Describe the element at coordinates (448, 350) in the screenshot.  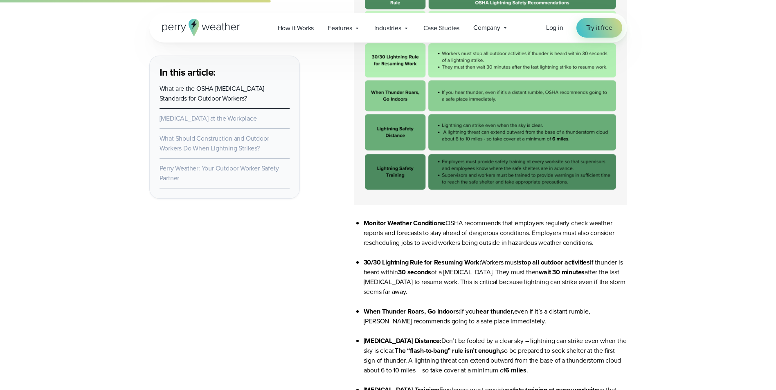
I see `strong: The “flash-to-bang” rule isn’t enough,` at that location.